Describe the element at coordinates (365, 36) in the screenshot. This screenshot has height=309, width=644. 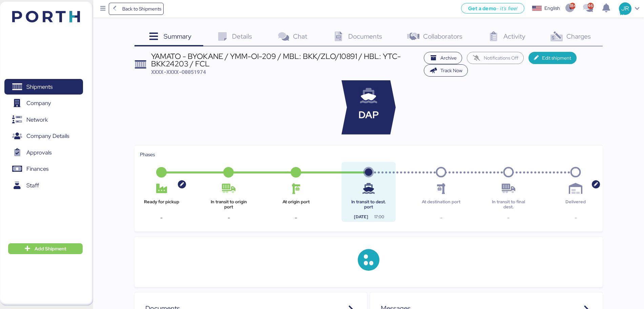
I see `span: Documents` at that location.